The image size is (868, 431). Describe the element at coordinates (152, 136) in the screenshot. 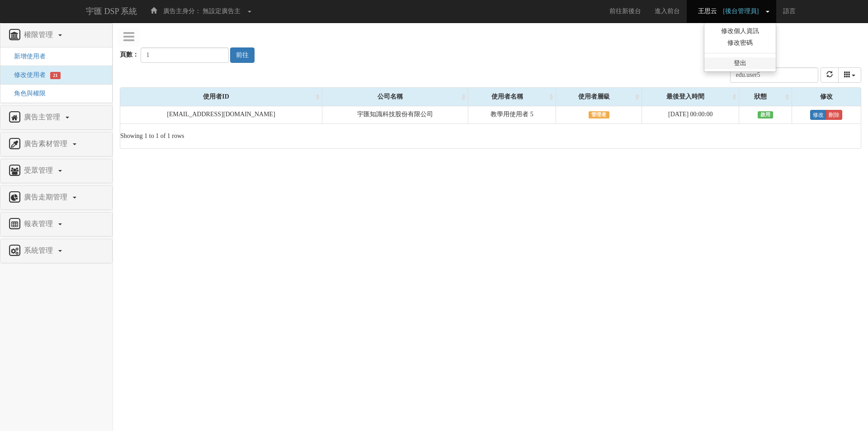

I see `span: Showing 1 to 1 of 1 rows` at that location.